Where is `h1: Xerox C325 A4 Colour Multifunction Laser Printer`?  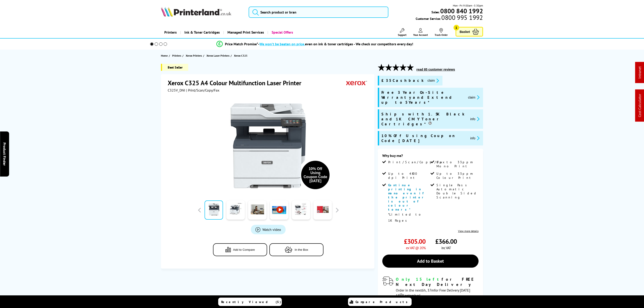
h1: Xerox C325 A4 Colour Multifunction Laser Printer is located at coordinates (237, 83).